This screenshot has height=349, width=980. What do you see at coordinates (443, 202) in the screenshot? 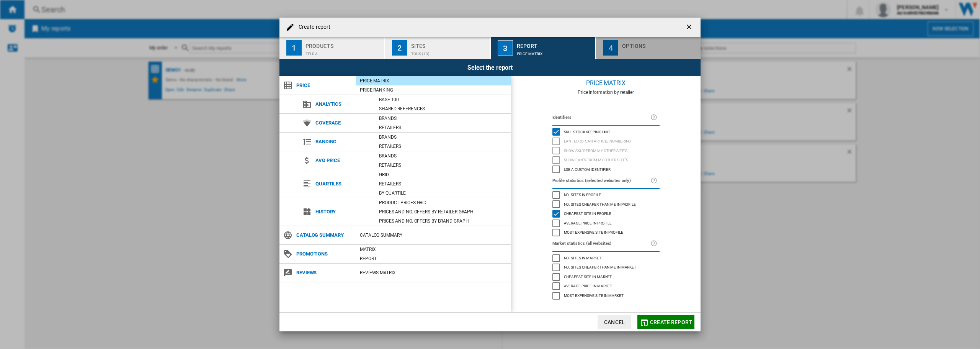
I see `div: Product prices grid` at bounding box center [443, 202].